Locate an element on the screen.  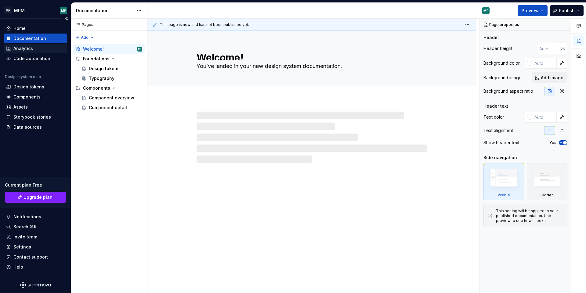
div: Component detail is located at coordinates (108, 108).